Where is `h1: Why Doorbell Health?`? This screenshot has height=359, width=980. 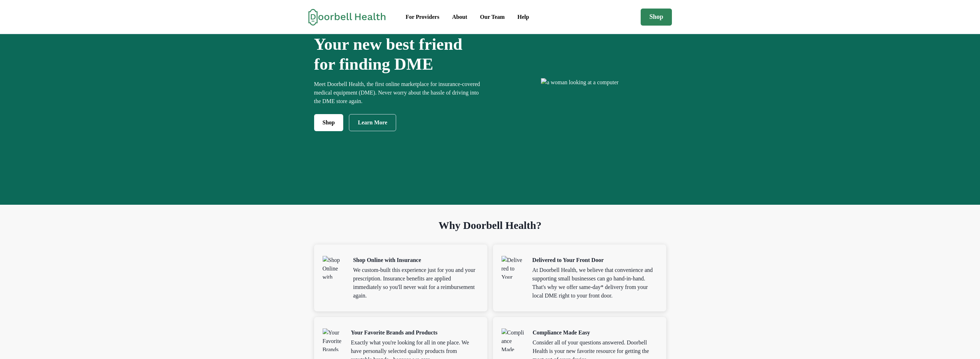 h1: Why Doorbell Health? is located at coordinates (490, 232).